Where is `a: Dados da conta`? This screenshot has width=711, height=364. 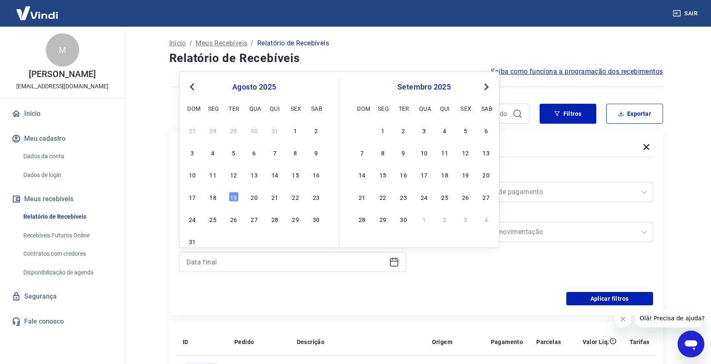
a: Dados da conta is located at coordinates (67, 156).